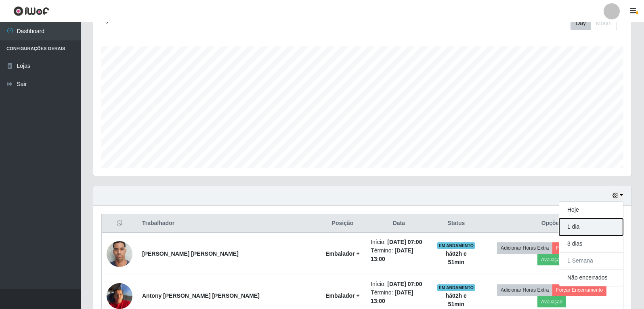 Image resolution: width=644 pixels, height=309 pixels. What do you see at coordinates (591, 227) in the screenshot?
I see `button: 1 dia` at bounding box center [591, 227].